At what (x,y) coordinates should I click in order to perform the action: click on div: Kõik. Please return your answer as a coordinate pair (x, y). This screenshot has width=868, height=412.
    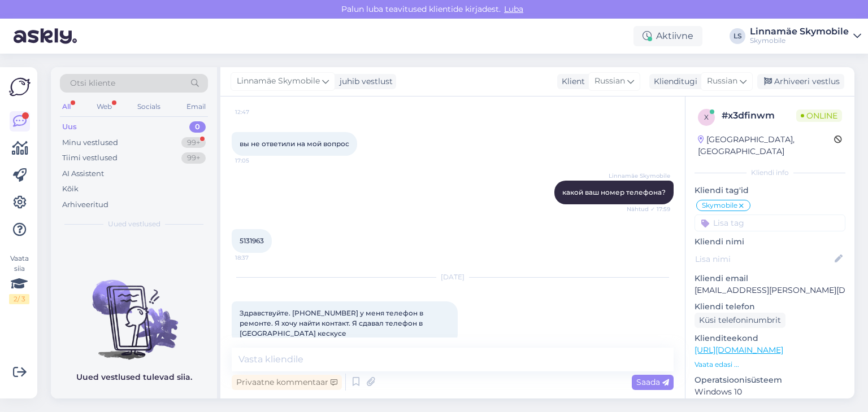
    Looking at the image, I should click on (70, 189).